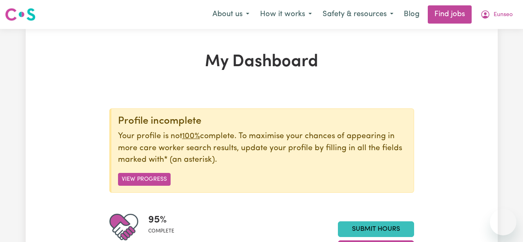 The width and height of the screenshot is (523, 242). I want to click on span: Eunseo, so click(503, 15).